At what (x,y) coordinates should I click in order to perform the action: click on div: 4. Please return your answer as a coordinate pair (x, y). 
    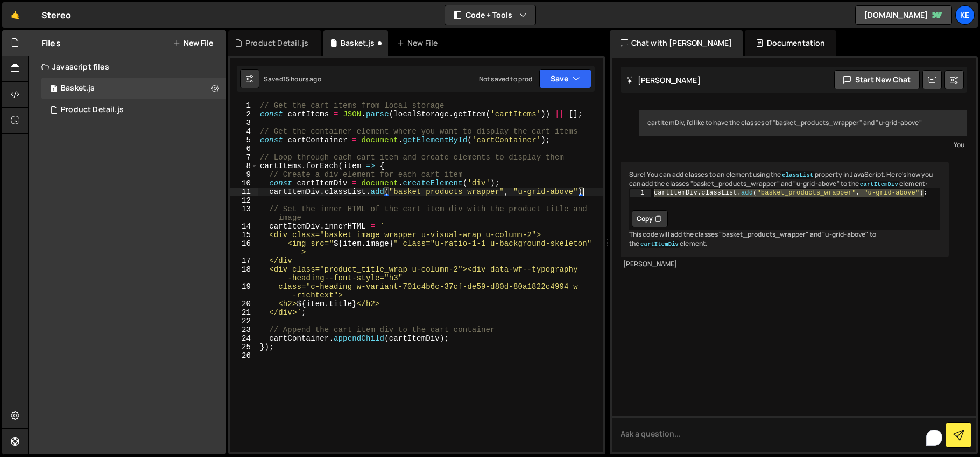
    Looking at the image, I should click on (243, 131).